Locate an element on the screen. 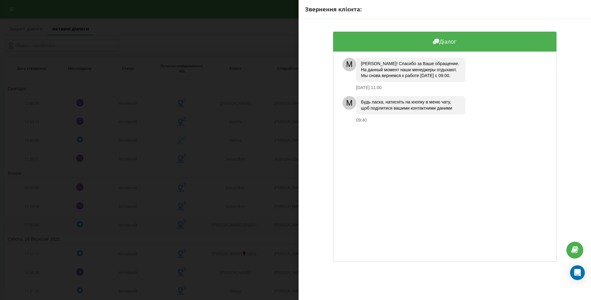 This screenshot has width=591, height=300. div: Діалог is located at coordinates (444, 42).